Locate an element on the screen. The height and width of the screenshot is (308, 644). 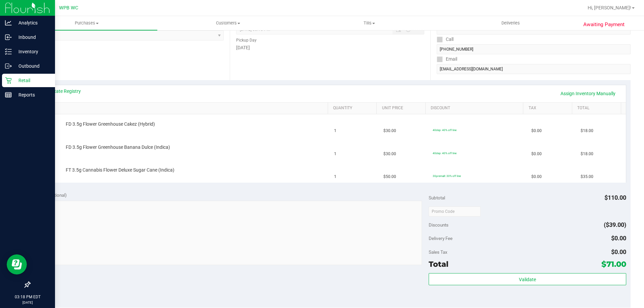
label: Email is located at coordinates (447, 59).